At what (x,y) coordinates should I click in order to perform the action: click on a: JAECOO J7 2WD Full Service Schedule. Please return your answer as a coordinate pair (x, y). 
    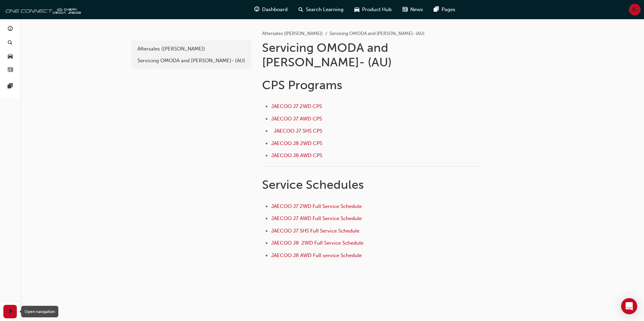
    Looking at the image, I should click on (316, 206).